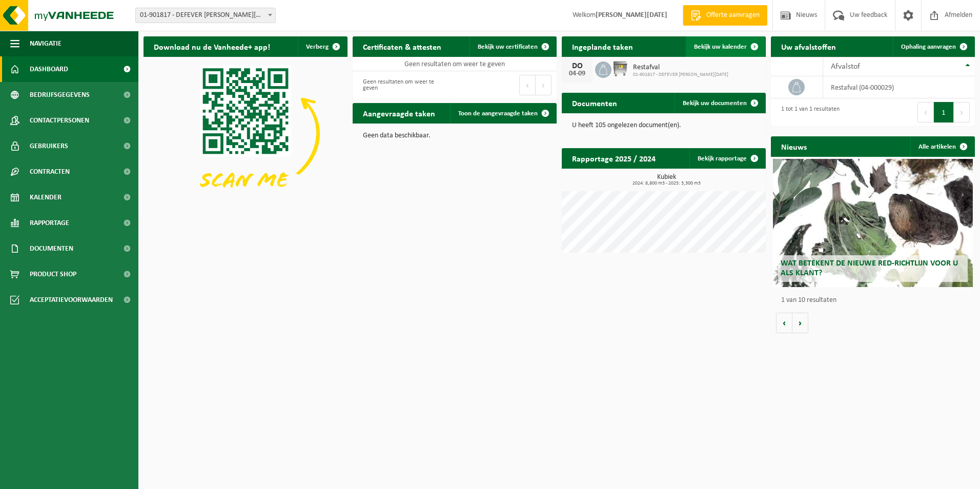  What do you see at coordinates (720, 46) in the screenshot?
I see `span: Bekijk uw kalender` at bounding box center [720, 46].